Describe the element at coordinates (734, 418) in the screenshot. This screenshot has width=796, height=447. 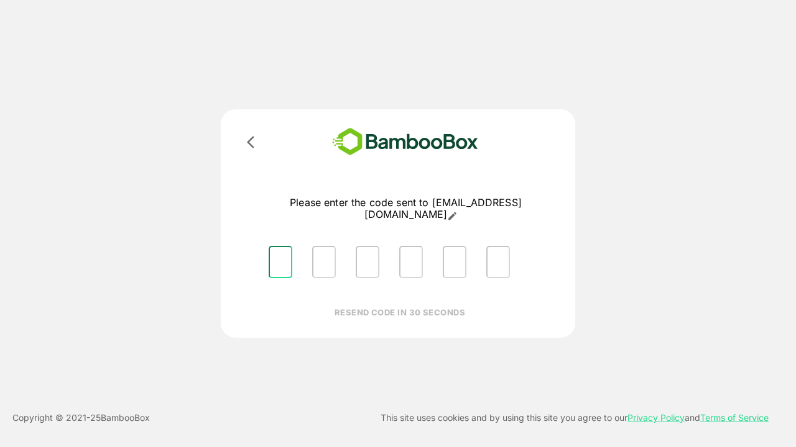
I see `a: Terms of Service` at that location.